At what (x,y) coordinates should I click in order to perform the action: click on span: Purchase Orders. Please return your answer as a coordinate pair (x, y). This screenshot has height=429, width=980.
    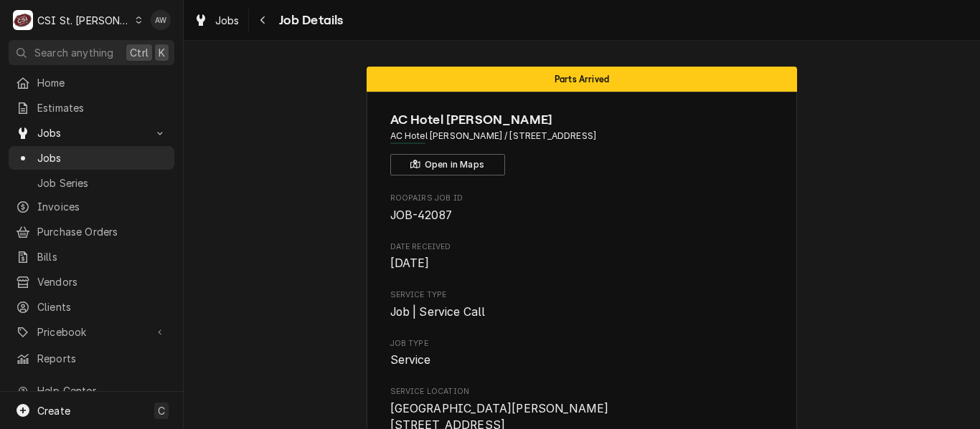
    Looking at the image, I should click on (102, 232).